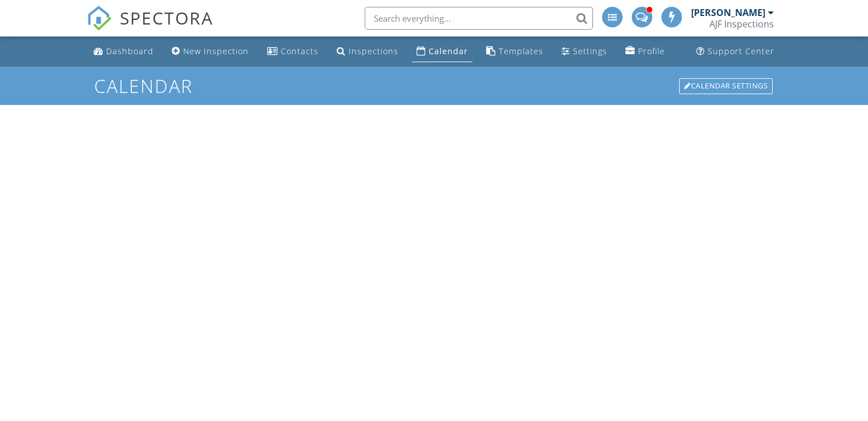 The width and height of the screenshot is (868, 421). What do you see at coordinates (292, 51) in the screenshot?
I see `a: Contacts` at bounding box center [292, 51].